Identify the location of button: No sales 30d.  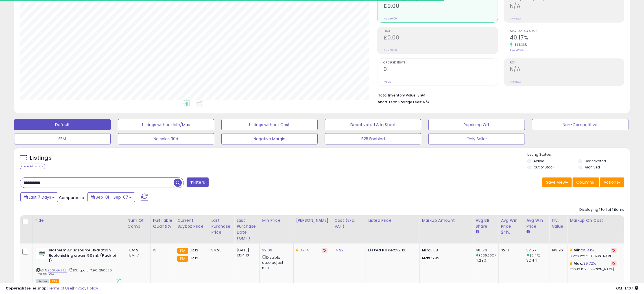
(166, 139).